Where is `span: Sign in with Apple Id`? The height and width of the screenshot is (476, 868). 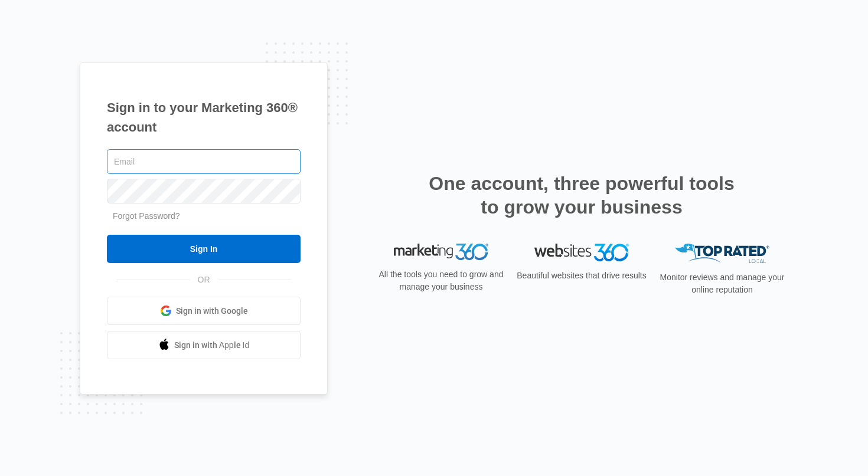 span: Sign in with Apple Id is located at coordinates (212, 345).